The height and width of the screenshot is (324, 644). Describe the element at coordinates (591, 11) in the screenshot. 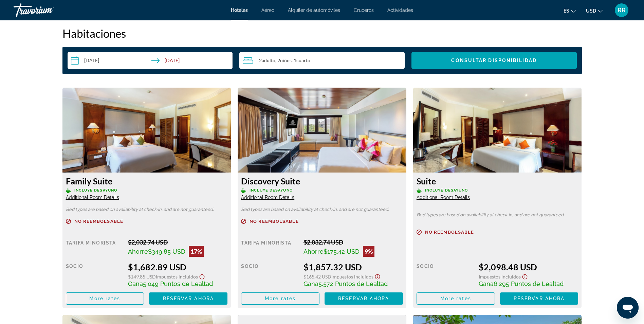

I see `span: USD` at that location.